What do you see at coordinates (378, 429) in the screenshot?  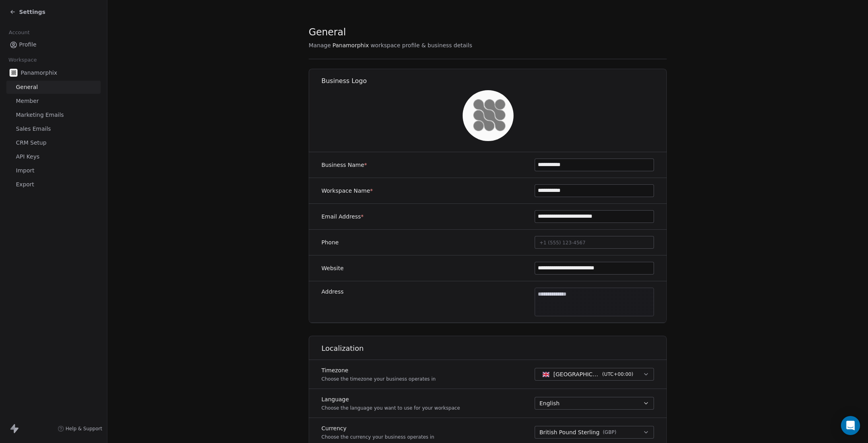 I see `label: Currency` at bounding box center [378, 429].